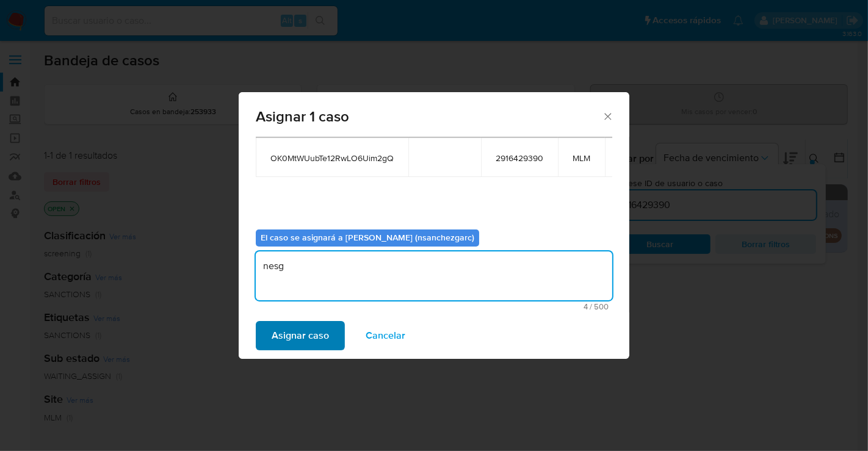 This screenshot has width=868, height=451. Describe the element at coordinates (581, 158) in the screenshot. I see `span: MLM` at that location.